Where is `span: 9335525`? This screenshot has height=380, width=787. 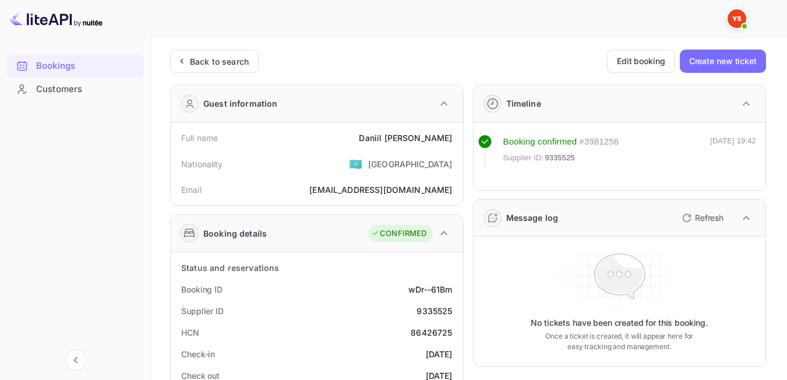 span: 9335525 is located at coordinates (560, 158).